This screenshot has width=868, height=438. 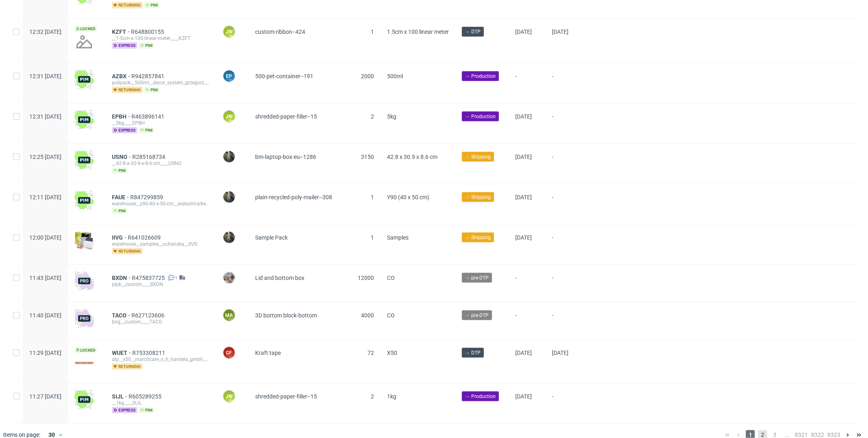 What do you see at coordinates (122, 117) in the screenshot?
I see `a: EPBH` at bounding box center [122, 117].